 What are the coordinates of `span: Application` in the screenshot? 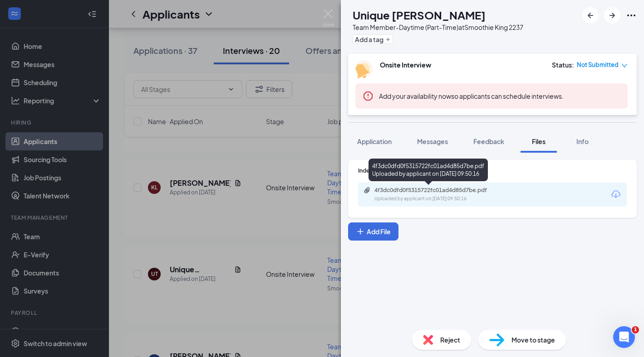 It's located at (374, 141).